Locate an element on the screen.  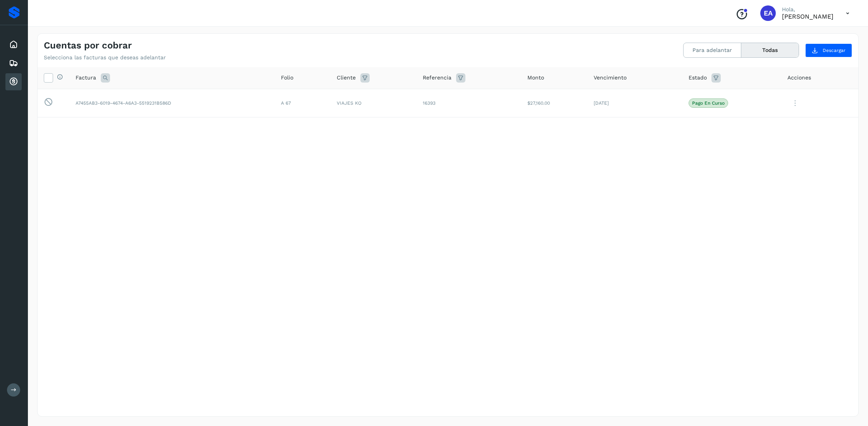
span: Referencia is located at coordinates (437, 77).